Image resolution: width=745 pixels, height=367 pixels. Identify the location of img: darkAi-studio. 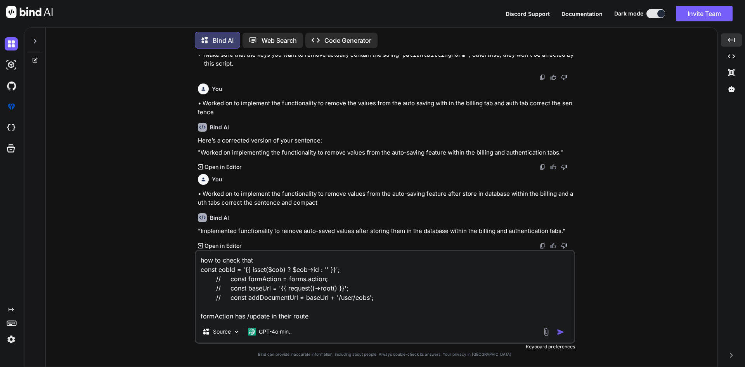
(11, 65).